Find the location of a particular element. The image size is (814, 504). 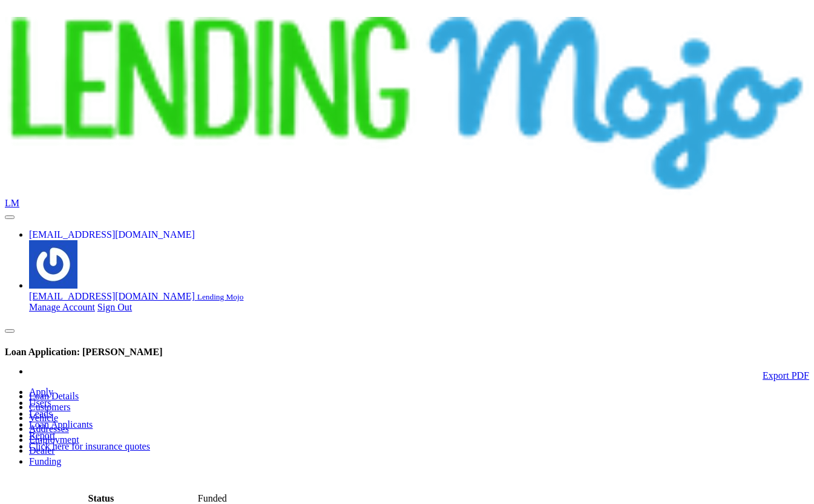

span: Loan Applicants is located at coordinates (61, 424).